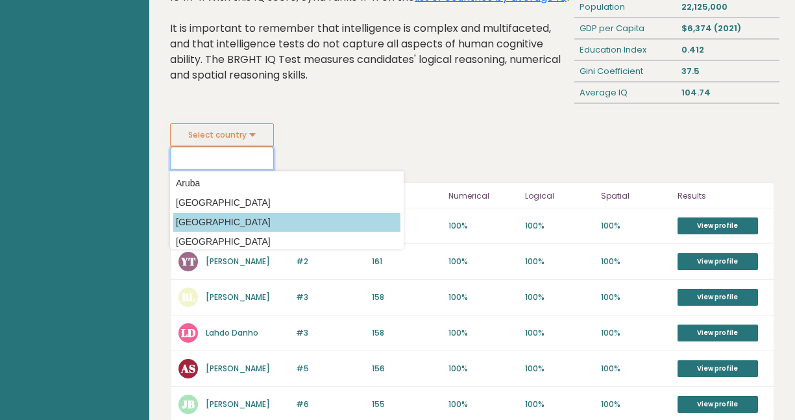  What do you see at coordinates (222, 135) in the screenshot?
I see `button: Select country` at bounding box center [222, 135].